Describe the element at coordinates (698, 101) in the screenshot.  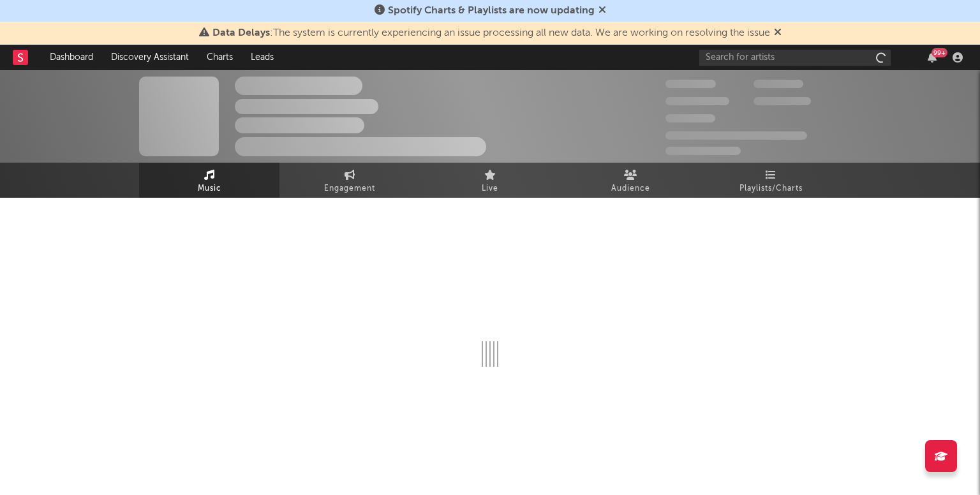
I see `span: 50 000 000` at that location.